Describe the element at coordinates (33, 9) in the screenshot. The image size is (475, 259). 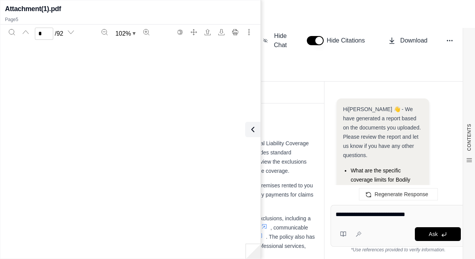
I see `h2: Attachment(1).pdf` at that location.